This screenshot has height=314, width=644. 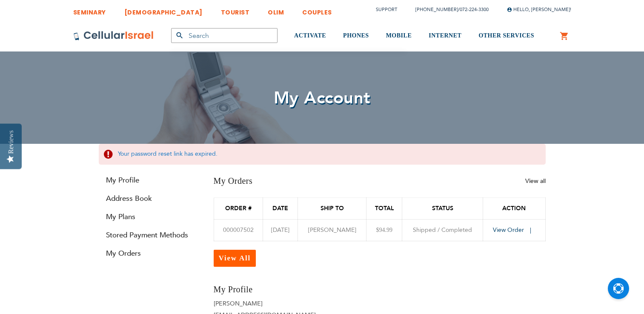 I want to click on a: My Profile, so click(x=150, y=180).